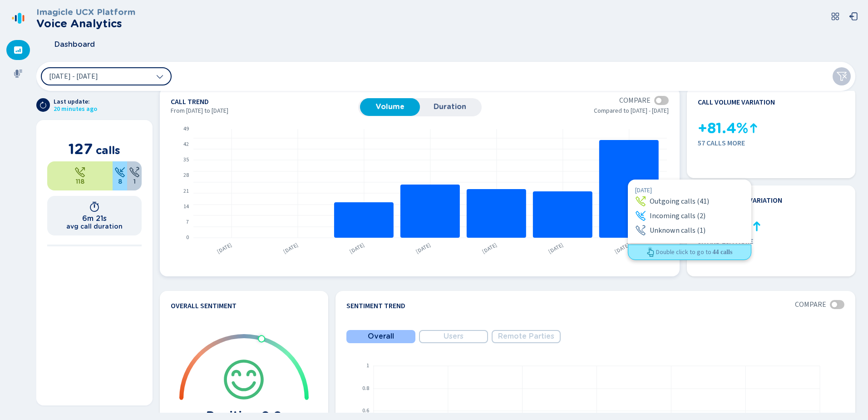 This screenshot has width=868, height=420. What do you see at coordinates (244, 380) in the screenshot?
I see `svg: icon-emoji-smile` at bounding box center [244, 380].